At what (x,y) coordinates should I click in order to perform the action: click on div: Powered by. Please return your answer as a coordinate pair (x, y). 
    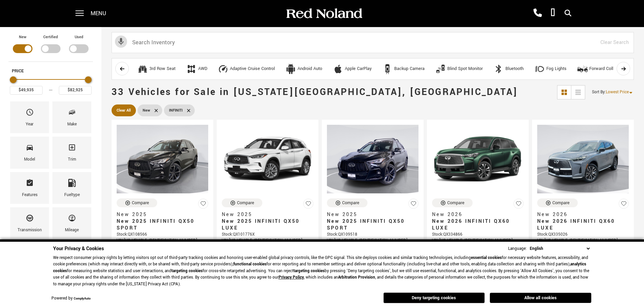
    Looking at the image, I should click on (71, 299).